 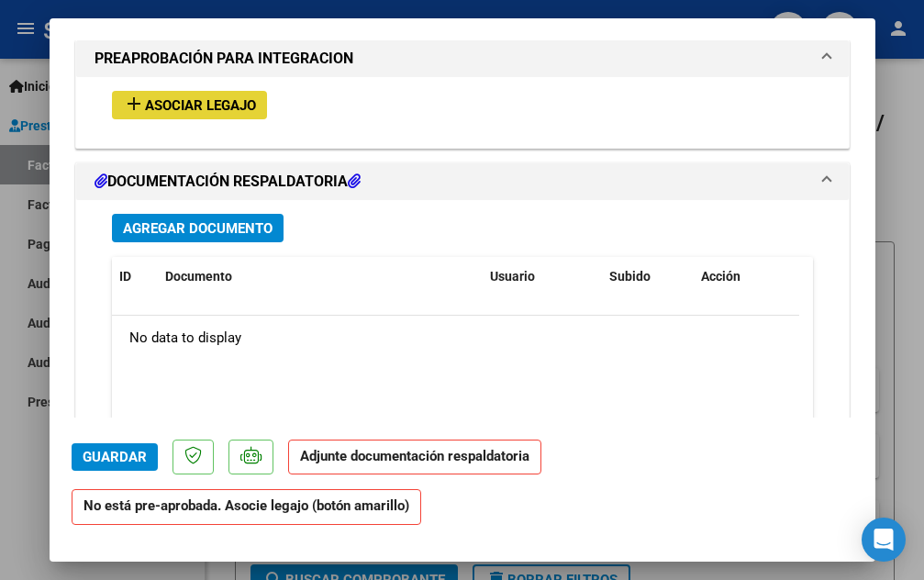 What do you see at coordinates (224, 59) in the screenshot?
I see `h1: PREAPROBACIÓN PARA INTEGRACION` at bounding box center [224, 59].